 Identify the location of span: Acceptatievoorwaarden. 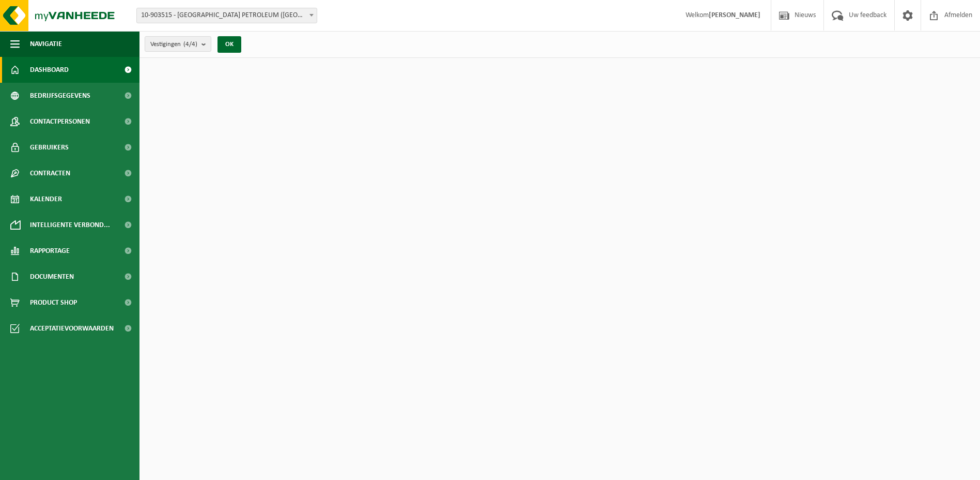
(72, 329).